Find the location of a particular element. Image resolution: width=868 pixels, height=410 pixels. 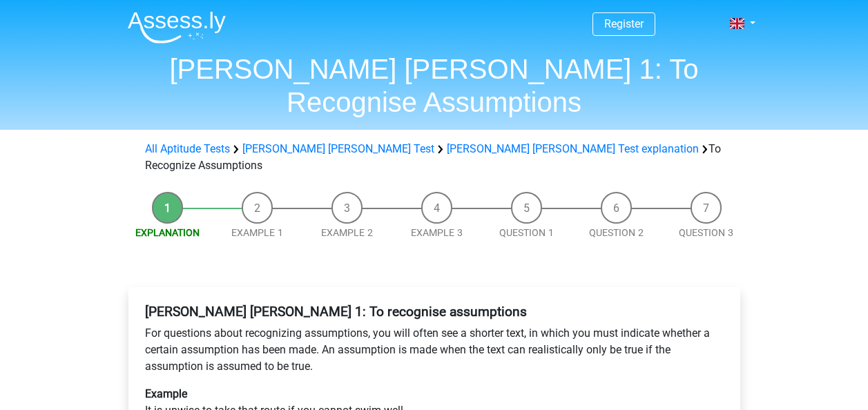

a: Register is located at coordinates (624, 24).